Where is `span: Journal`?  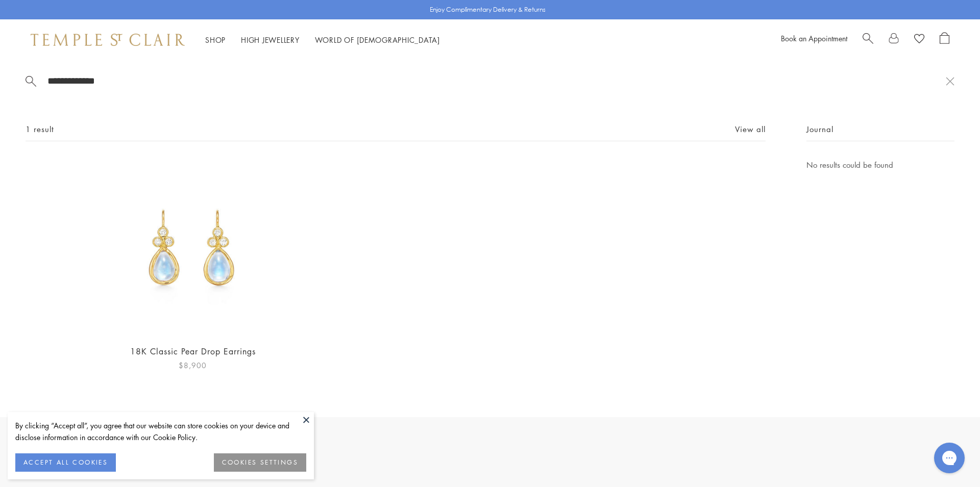 span: Journal is located at coordinates (819, 129).